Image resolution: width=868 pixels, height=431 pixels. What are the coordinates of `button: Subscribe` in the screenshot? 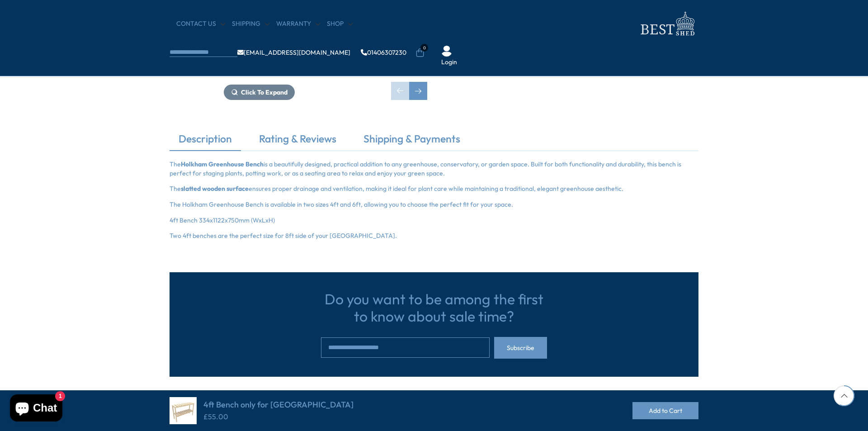 It's located at (520, 348).